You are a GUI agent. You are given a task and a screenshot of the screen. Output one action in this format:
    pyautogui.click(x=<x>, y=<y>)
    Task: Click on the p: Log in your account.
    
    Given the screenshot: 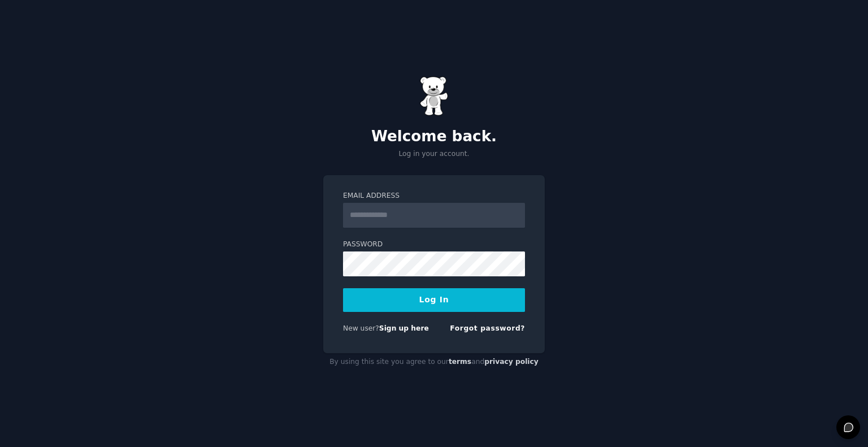 What is the action you would take?
    pyautogui.click(x=434, y=154)
    